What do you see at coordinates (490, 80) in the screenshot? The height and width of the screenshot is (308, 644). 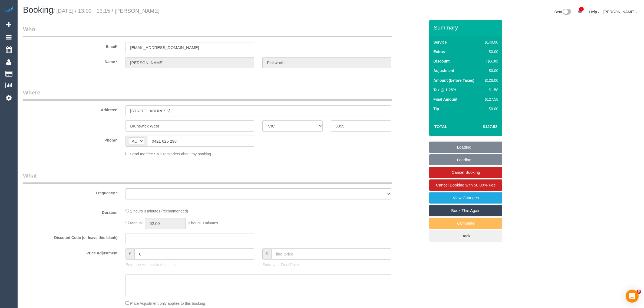 I see `div: $126.00` at bounding box center [490, 80].